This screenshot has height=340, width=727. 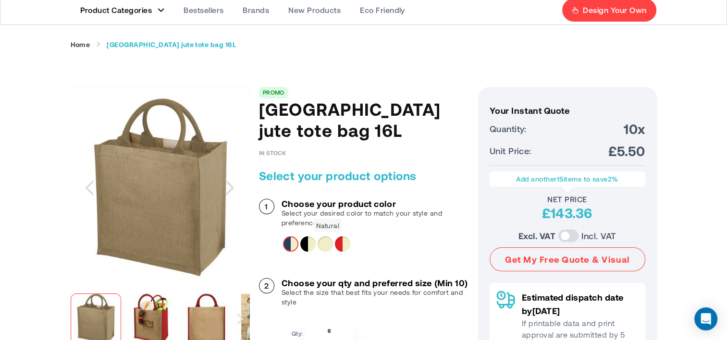 I want to click on span: Product Categories, so click(x=116, y=10).